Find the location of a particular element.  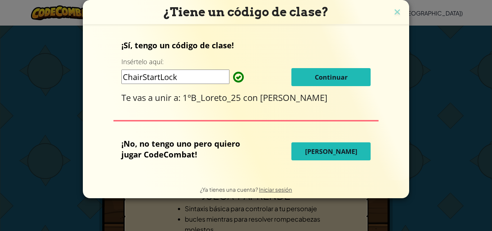

a: Iniciar sesión is located at coordinates (275, 189).